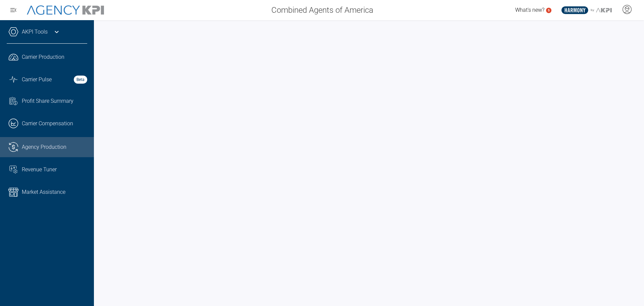  What do you see at coordinates (43, 57) in the screenshot?
I see `span: Carrier Production` at bounding box center [43, 57].